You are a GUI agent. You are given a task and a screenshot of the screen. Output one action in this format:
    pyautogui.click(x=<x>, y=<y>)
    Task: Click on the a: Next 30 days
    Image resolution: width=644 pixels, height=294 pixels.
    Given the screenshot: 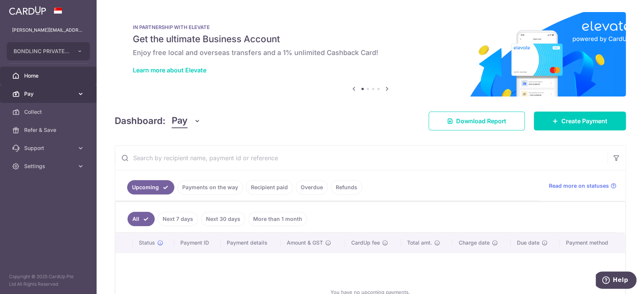 What is the action you would take?
    pyautogui.click(x=223, y=219)
    